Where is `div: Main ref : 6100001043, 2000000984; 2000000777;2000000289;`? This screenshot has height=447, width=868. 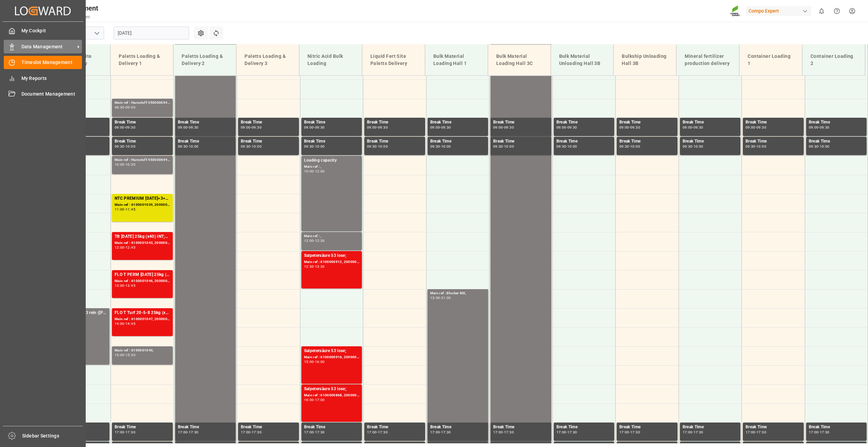 div: Main ref : 6100001043, 2000000984; 2000000777;2000000289; is located at coordinates (142, 243).